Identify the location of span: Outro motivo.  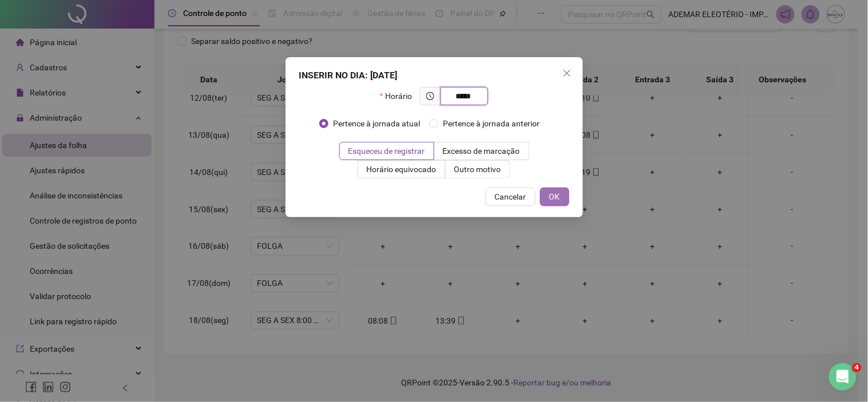
(478, 169).